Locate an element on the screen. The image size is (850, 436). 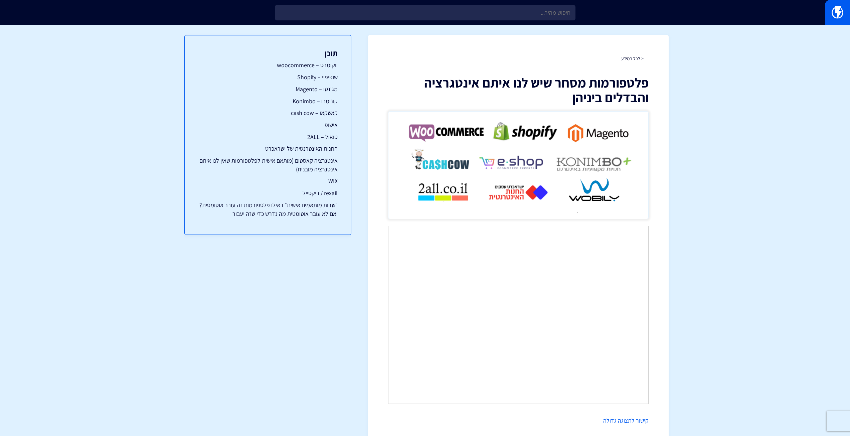
a: < לכל המידע is located at coordinates (632, 58).